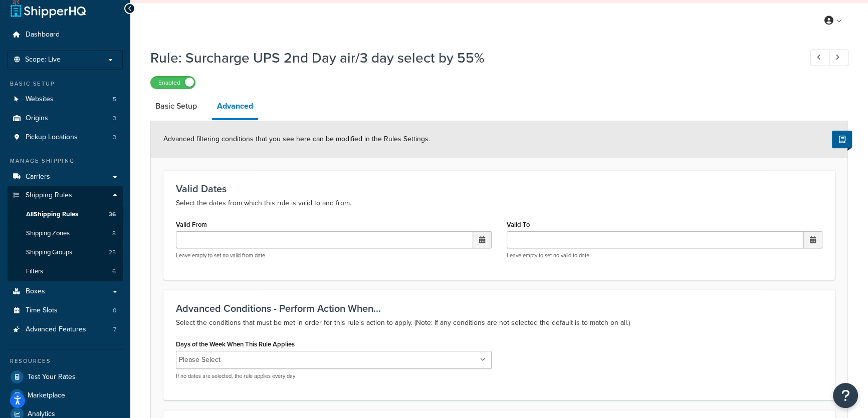  I want to click on a: Marketplace, so click(65, 396).